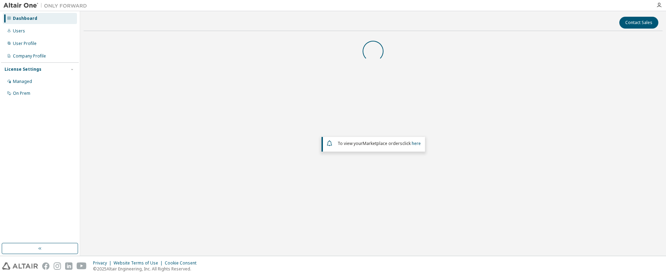 The height and width of the screenshot is (276, 666). I want to click on div: License Settings, so click(23, 69).